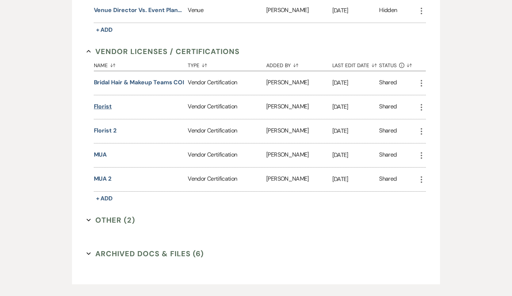  What do you see at coordinates (145, 254) in the screenshot?
I see `button: Archived Docs & Files (6)` at bounding box center [145, 254].